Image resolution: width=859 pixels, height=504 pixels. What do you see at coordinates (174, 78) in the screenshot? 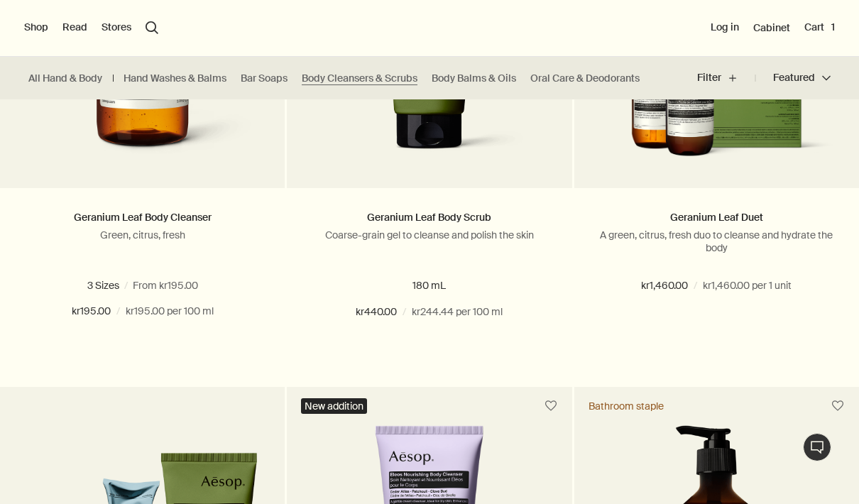
I see `a: Hand Washes & Balms` at bounding box center [174, 78].